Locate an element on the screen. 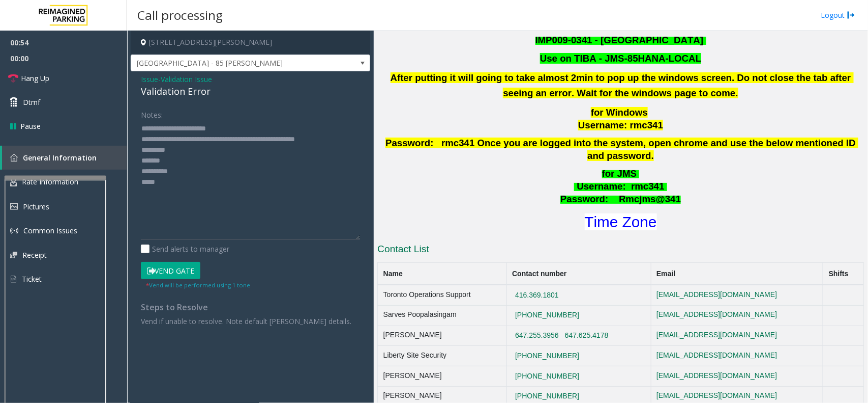 The image size is (868, 403). span: Issue is located at coordinates (150, 78).